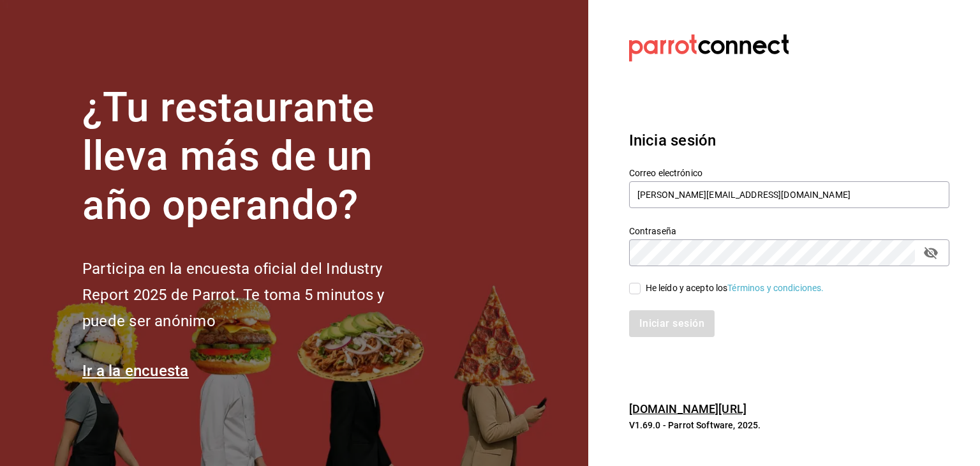 This screenshot has height=466, width=980. What do you see at coordinates (789, 425) in the screenshot?
I see `p: V1.69.0 - Parrot Software, 2025.` at bounding box center [789, 425].